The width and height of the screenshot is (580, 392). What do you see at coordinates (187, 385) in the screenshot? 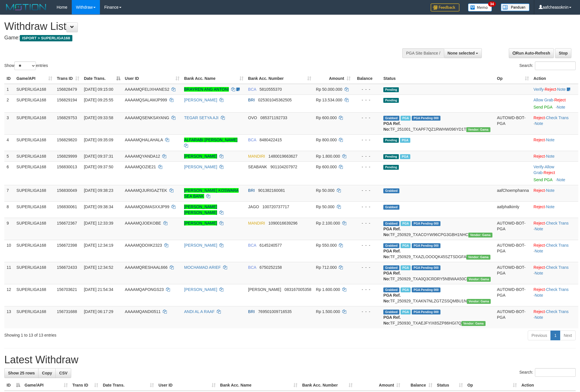
I see `th: User ID: activate to sort column ascending` at bounding box center [187, 385].